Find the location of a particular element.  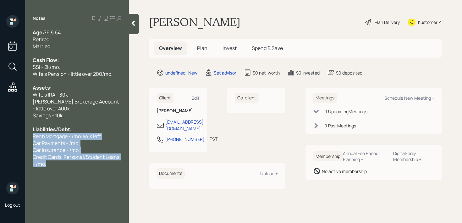

h6: Documents is located at coordinates (170, 173).